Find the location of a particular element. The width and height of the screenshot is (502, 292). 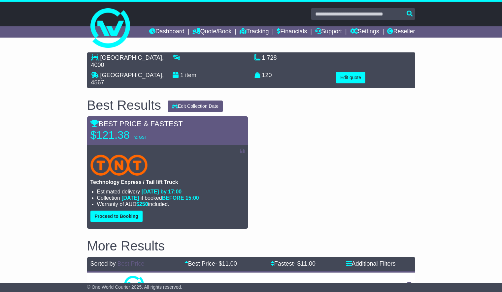

span: BEST PRICE & FASTEST is located at coordinates (137, 124).